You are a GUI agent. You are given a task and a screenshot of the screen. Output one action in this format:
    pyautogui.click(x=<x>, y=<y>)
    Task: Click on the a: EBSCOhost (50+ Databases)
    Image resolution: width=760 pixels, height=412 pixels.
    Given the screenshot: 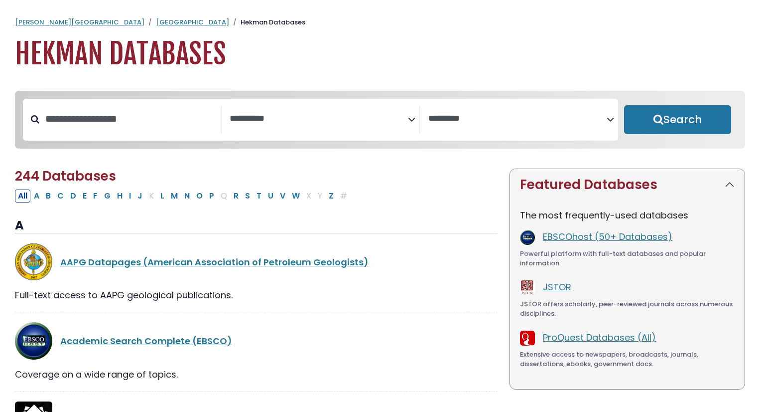 What is the action you would take?
    pyautogui.click(x=608, y=236)
    